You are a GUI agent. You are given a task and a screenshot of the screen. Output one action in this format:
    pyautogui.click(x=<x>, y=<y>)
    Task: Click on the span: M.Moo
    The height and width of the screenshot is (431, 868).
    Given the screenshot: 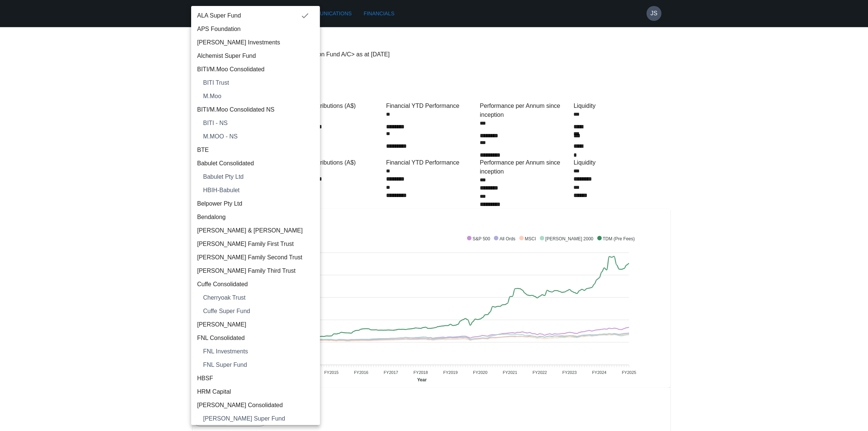 What is the action you would take?
    pyautogui.click(x=259, y=96)
    